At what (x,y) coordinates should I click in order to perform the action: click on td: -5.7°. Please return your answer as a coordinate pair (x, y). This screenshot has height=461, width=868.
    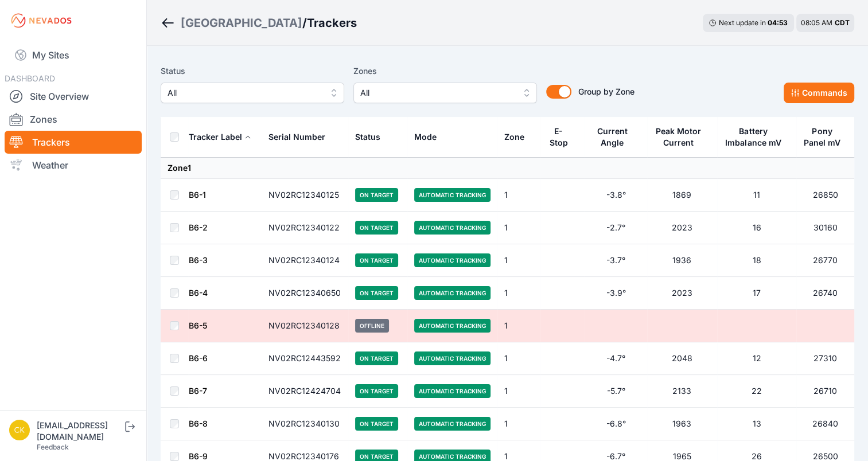
    Looking at the image, I should click on (615, 391).